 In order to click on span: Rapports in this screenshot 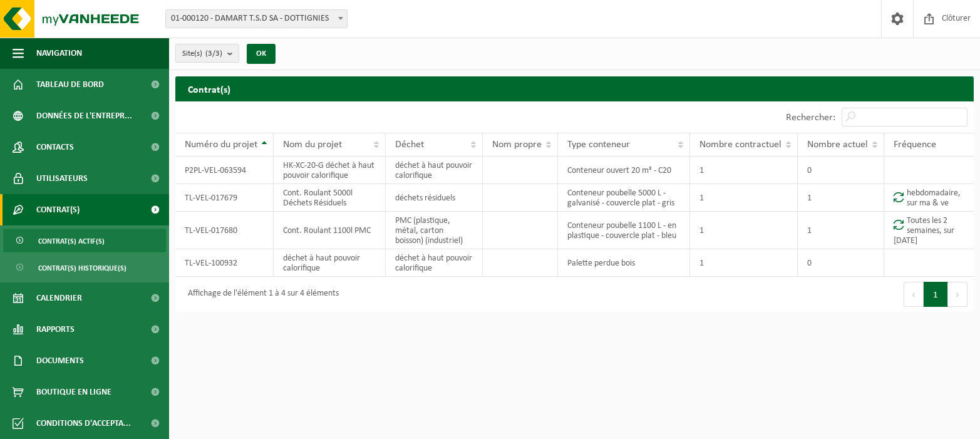, I will do `click(55, 330)`.